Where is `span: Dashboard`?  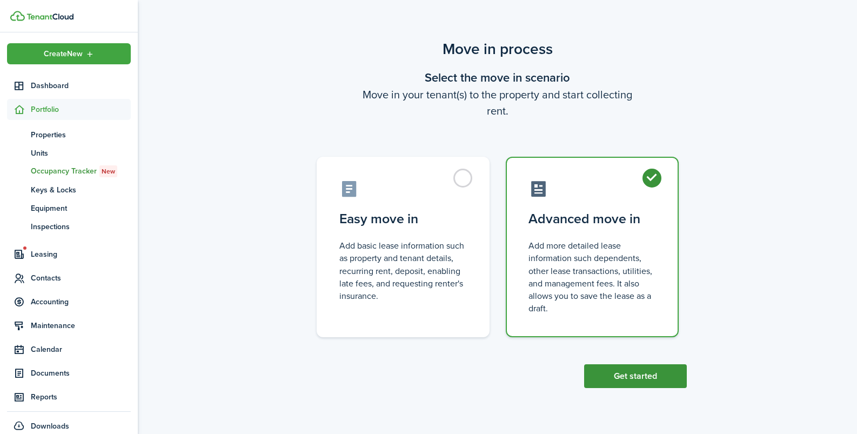 span: Dashboard is located at coordinates (81, 85).